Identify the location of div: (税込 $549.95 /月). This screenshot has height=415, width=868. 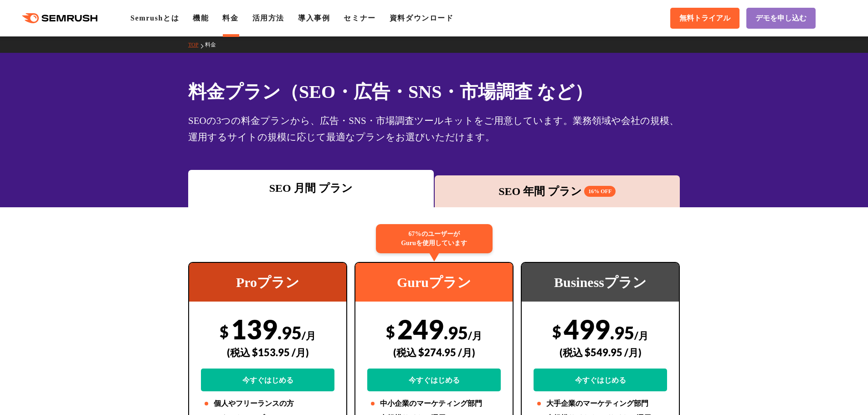
(600, 352).